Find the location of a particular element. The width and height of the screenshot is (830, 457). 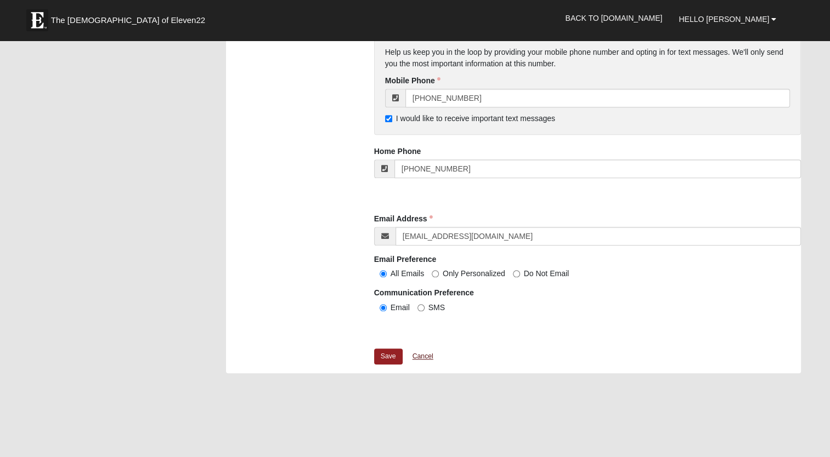

input: Do Not Email is located at coordinates (516, 274).